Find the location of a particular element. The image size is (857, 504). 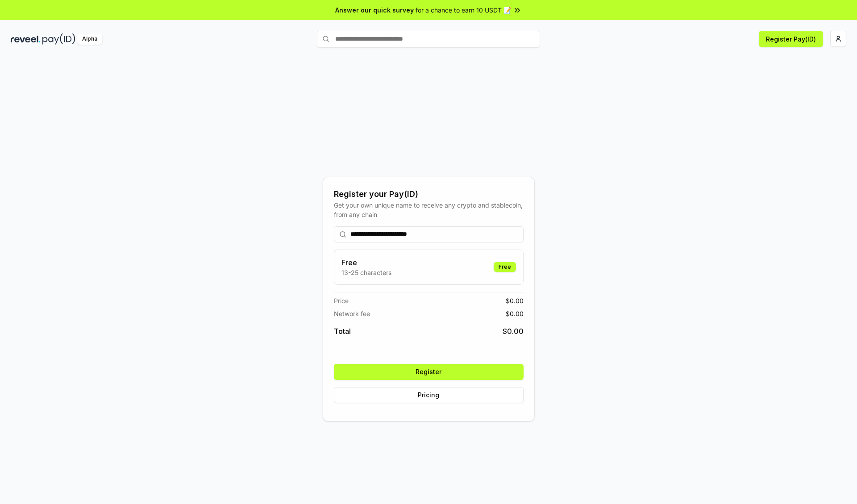

span: Network fee is located at coordinates (352, 313).